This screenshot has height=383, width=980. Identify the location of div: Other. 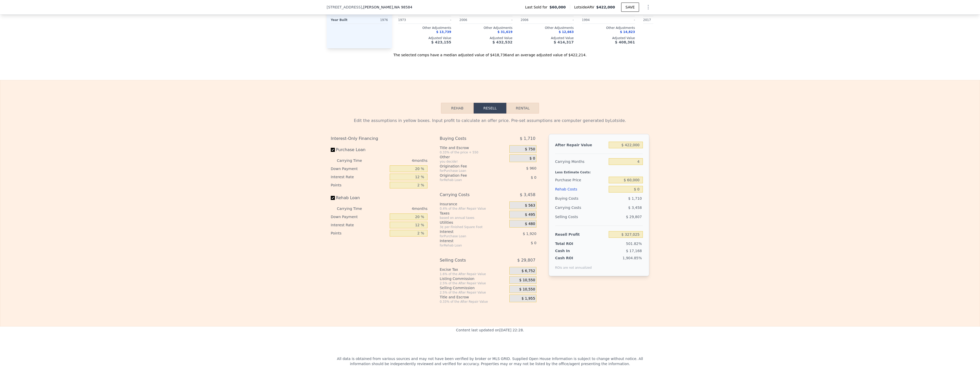
(473, 157).